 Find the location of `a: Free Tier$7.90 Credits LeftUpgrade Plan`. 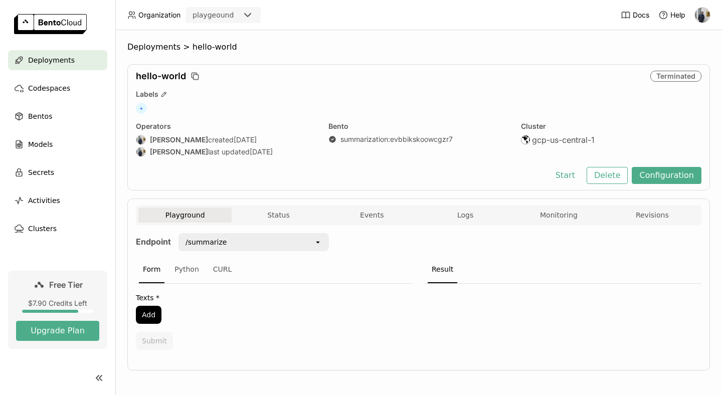

a: Free Tier$7.90 Credits LeftUpgrade Plan is located at coordinates (58, 310).